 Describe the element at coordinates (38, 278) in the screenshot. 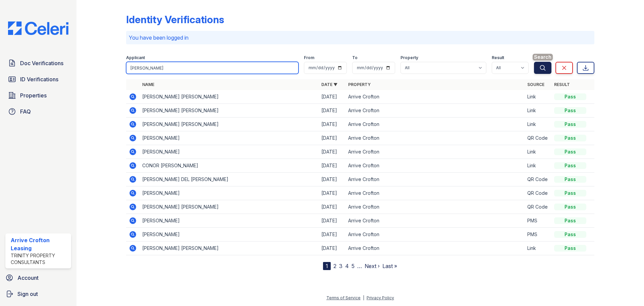

I see `a: Account` at that location.